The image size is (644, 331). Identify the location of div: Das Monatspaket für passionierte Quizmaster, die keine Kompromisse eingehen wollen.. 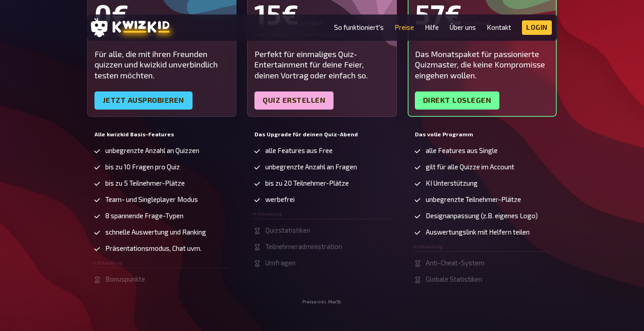
(483, 64).